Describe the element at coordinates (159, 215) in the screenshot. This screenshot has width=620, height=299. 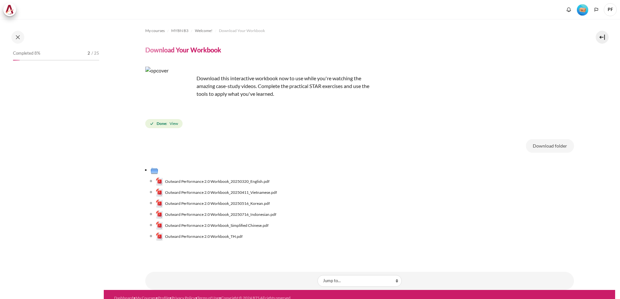
I see `img: Outward Performance 2.0 Workbook_20250716_Indonesian.pdf` at that location.